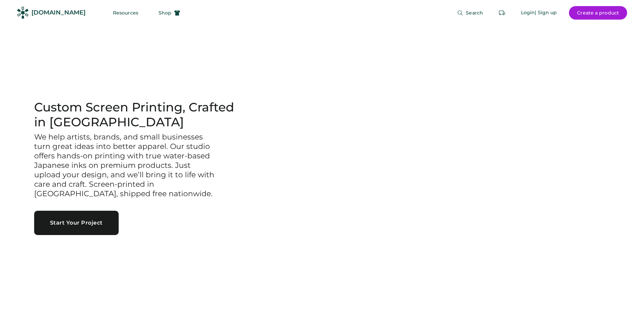  Describe the element at coordinates (474, 13) in the screenshot. I see `span: Search` at that location.